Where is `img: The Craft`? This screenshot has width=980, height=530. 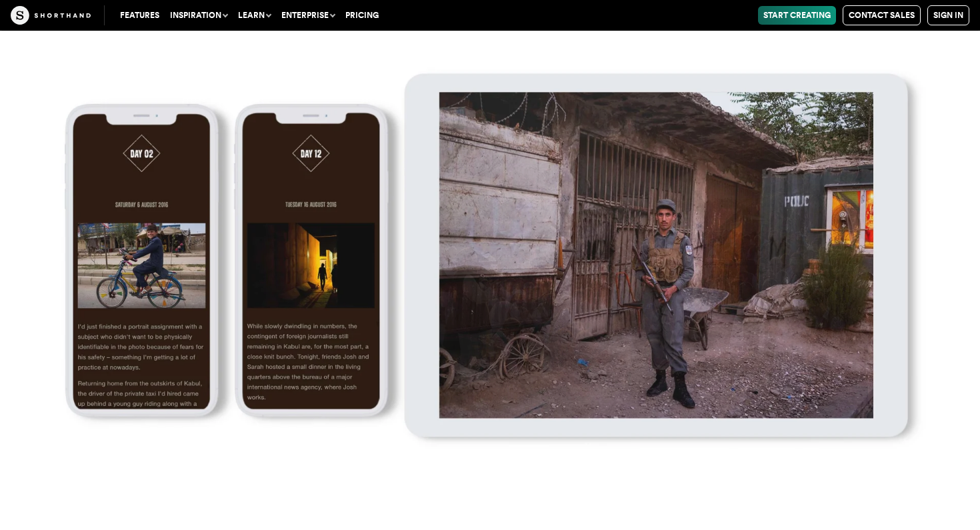 img: The Craft is located at coordinates (51, 15).